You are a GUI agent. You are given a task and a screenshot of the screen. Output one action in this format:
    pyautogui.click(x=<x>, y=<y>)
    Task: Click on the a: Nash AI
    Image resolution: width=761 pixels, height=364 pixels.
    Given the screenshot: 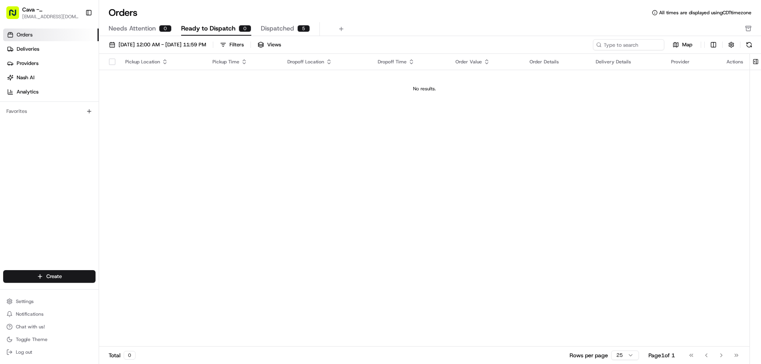 What is the action you would take?
    pyautogui.click(x=51, y=78)
    